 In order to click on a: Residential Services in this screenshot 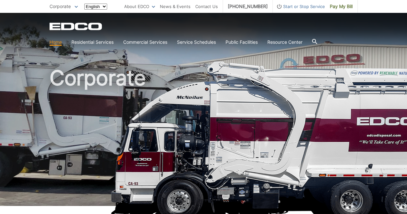, I will do `click(92, 42)`.